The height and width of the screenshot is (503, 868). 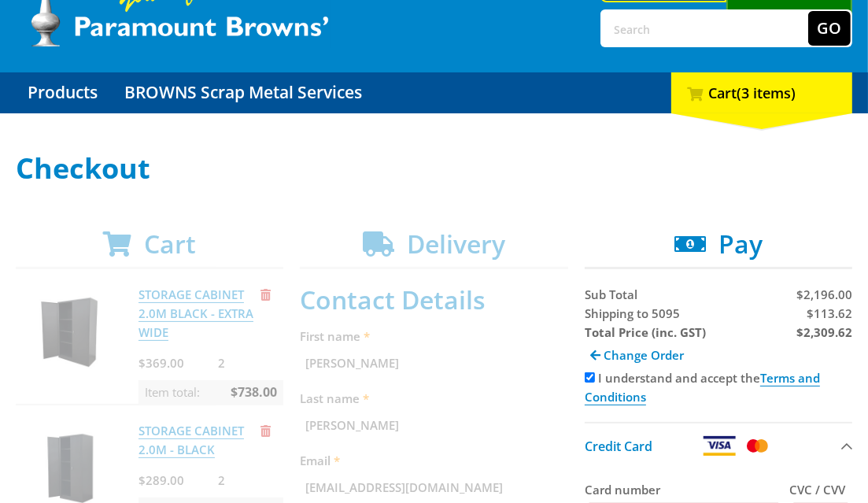 I want to click on a: Go to the BROWNS Scrap Metal Services page, so click(x=243, y=93).